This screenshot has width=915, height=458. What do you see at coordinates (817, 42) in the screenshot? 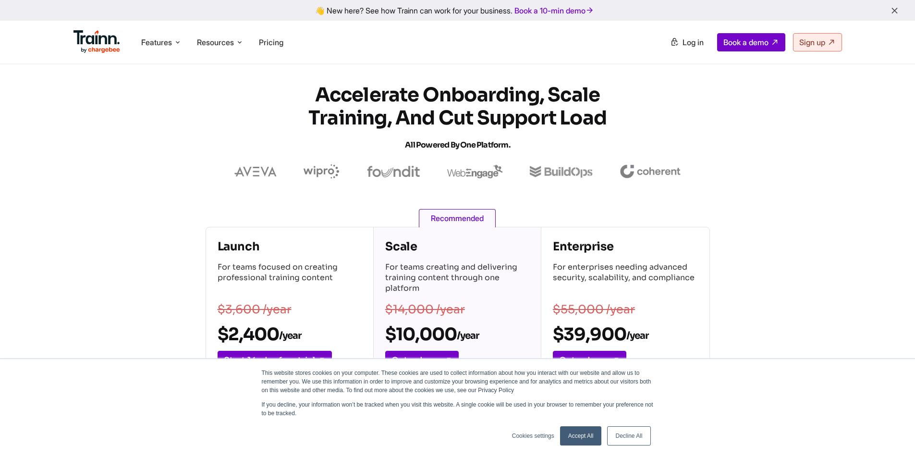
I see `a: Sign up` at bounding box center [817, 42].